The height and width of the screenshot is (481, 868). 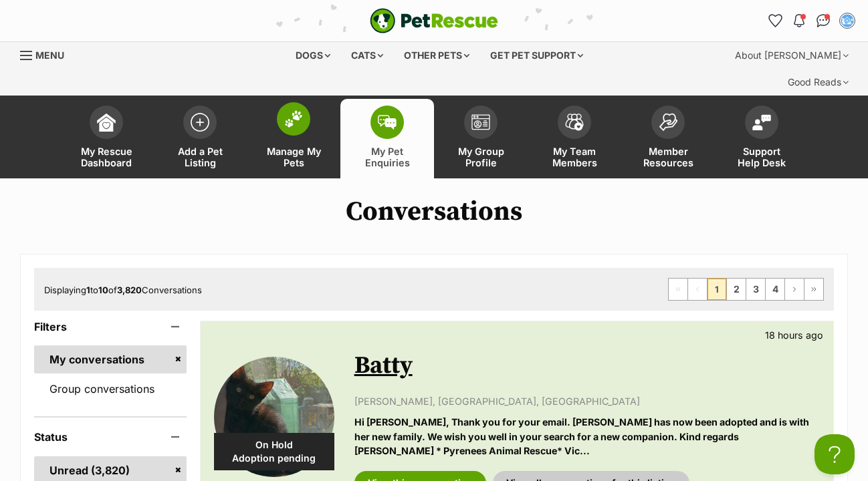 I want to click on a: Batty, so click(x=383, y=366).